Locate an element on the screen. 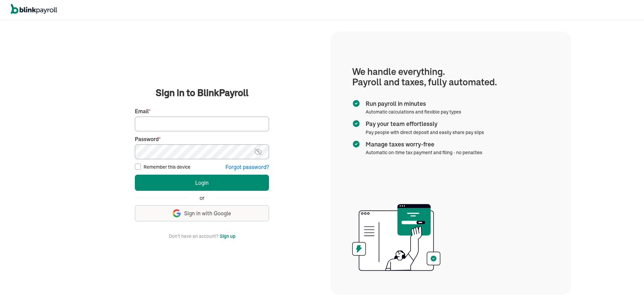 This screenshot has height=306, width=644. label: Email is located at coordinates (202, 111).